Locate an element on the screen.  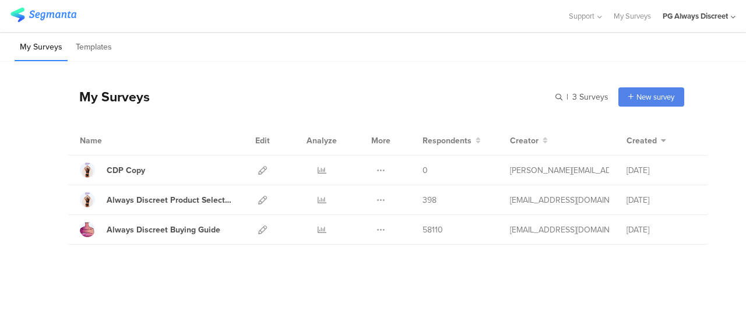
div: Analyze is located at coordinates (322, 140).